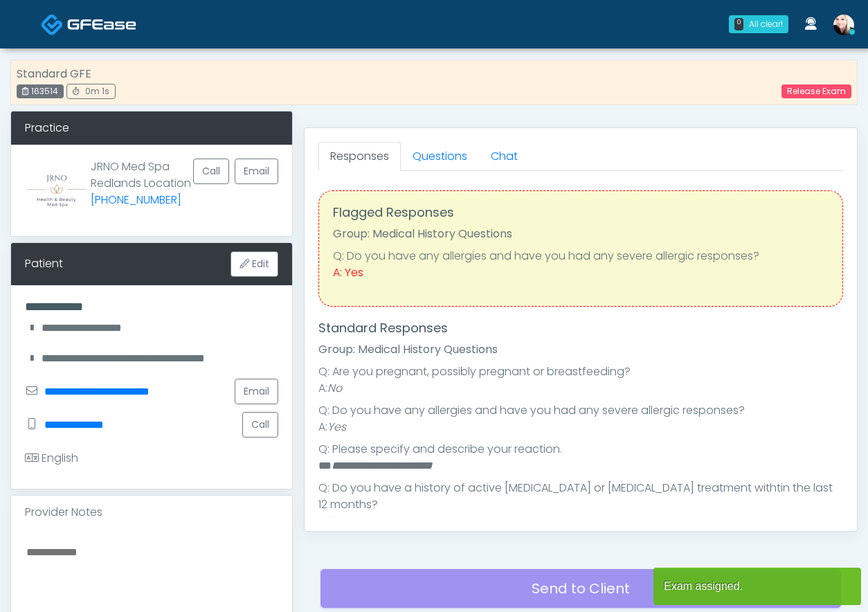  I want to click on button: Edit, so click(254, 263).